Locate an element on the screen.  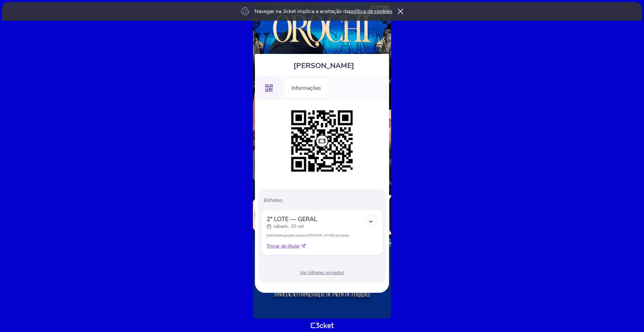
span: Trocar de titular is located at coordinates (283, 247).